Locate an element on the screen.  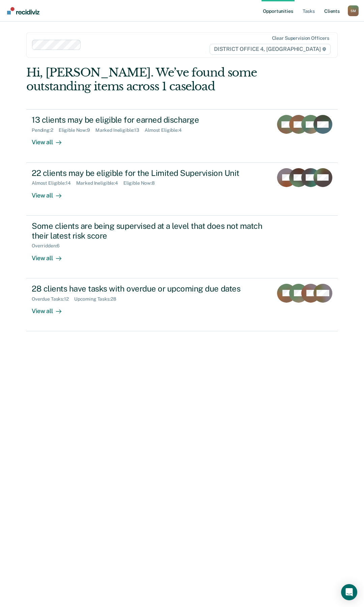
div: Clear supervision officers is located at coordinates (301, 38).